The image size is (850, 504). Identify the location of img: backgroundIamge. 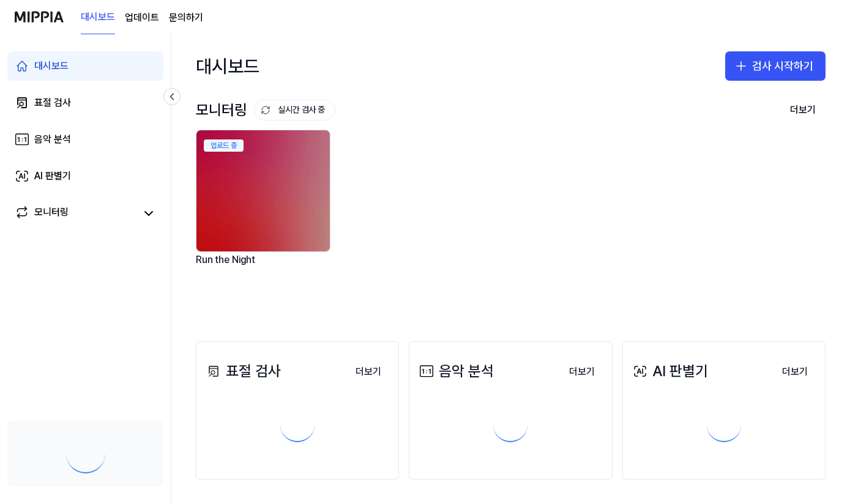
(263, 191).